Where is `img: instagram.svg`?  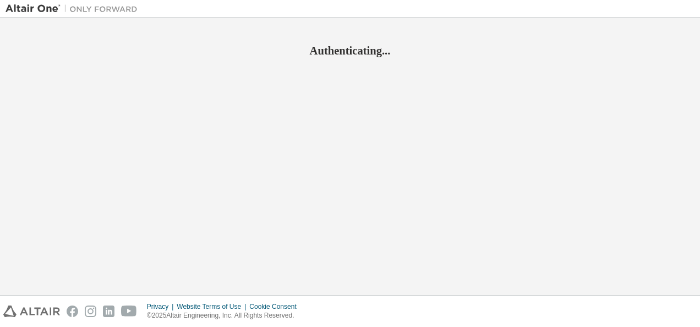 img: instagram.svg is located at coordinates (90, 311).